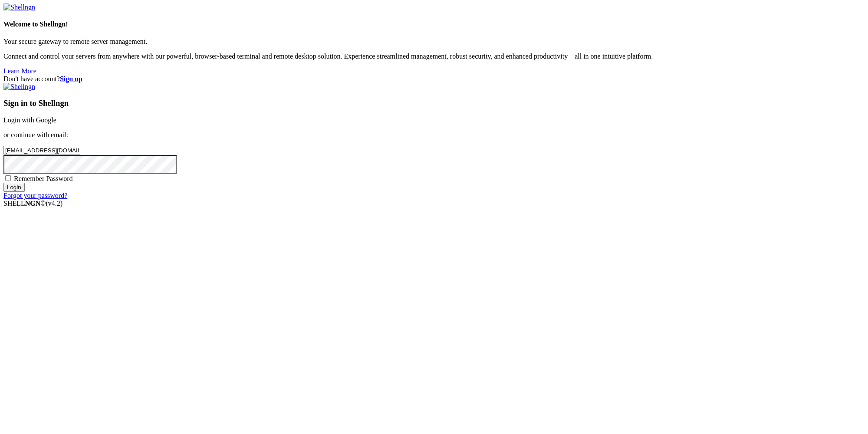 This screenshot has width=868, height=434. Describe the element at coordinates (434, 103) in the screenshot. I see `h3: Sign in to Shellngn` at that location.